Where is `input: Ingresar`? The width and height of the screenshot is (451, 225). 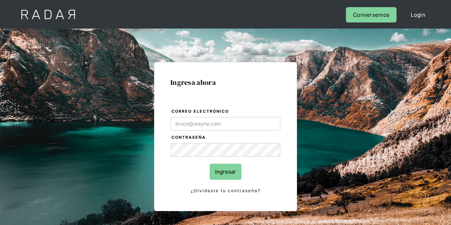 input: Ingresar is located at coordinates (225, 172).